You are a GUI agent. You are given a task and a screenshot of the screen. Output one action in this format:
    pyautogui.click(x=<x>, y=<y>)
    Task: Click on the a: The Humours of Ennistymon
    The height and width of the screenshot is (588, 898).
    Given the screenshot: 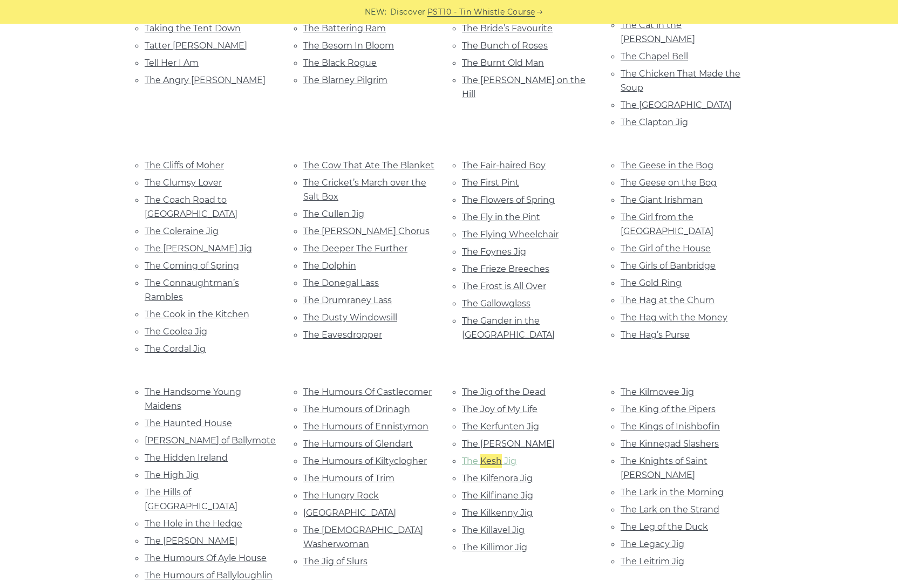 What is the action you would take?
    pyautogui.click(x=366, y=426)
    